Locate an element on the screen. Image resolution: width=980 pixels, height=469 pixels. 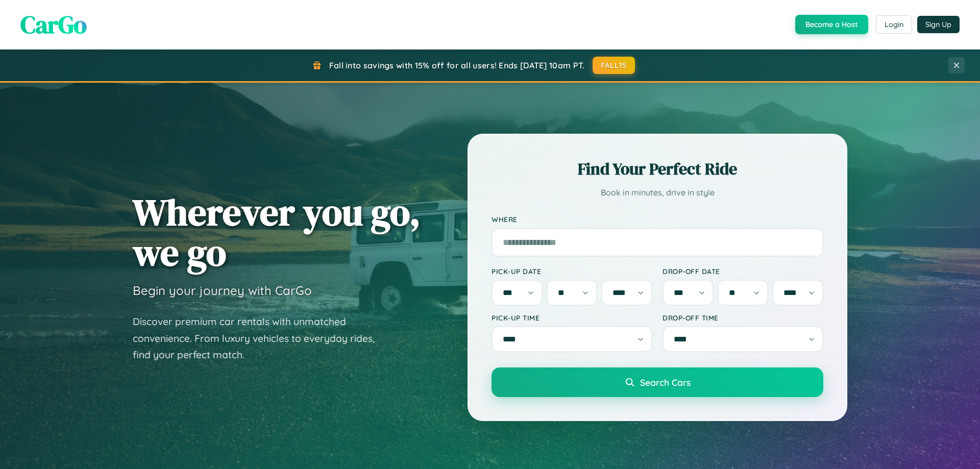
p: Discover premium car rentals with unmatched convenience. From luxury vehicles to everyday rides, ... is located at coordinates (260, 338).